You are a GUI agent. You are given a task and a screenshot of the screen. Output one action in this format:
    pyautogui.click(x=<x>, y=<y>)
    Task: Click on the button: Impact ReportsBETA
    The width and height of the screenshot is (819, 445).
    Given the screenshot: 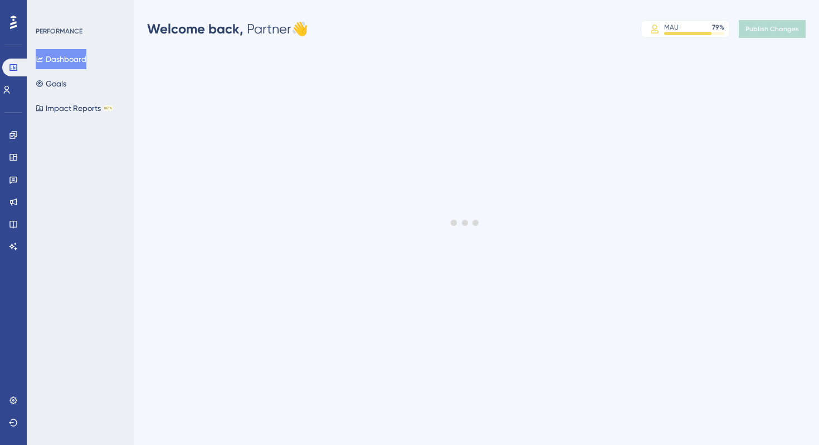 What is the action you would take?
    pyautogui.click(x=74, y=108)
    